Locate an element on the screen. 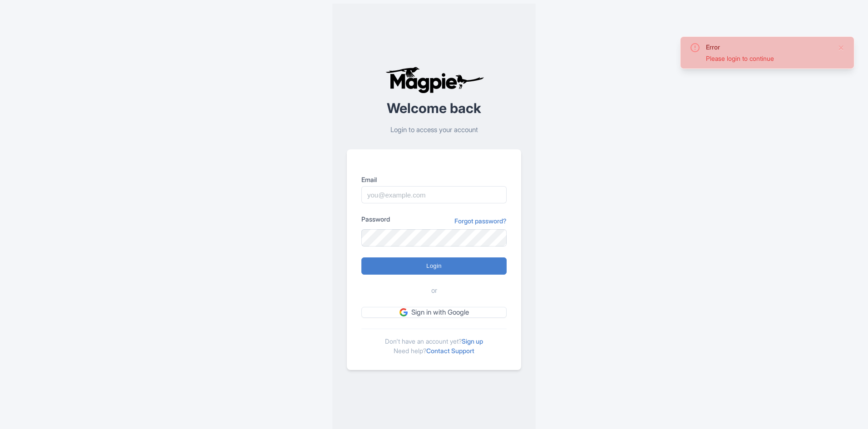 The image size is (868, 429). label: Email is located at coordinates (434, 179).